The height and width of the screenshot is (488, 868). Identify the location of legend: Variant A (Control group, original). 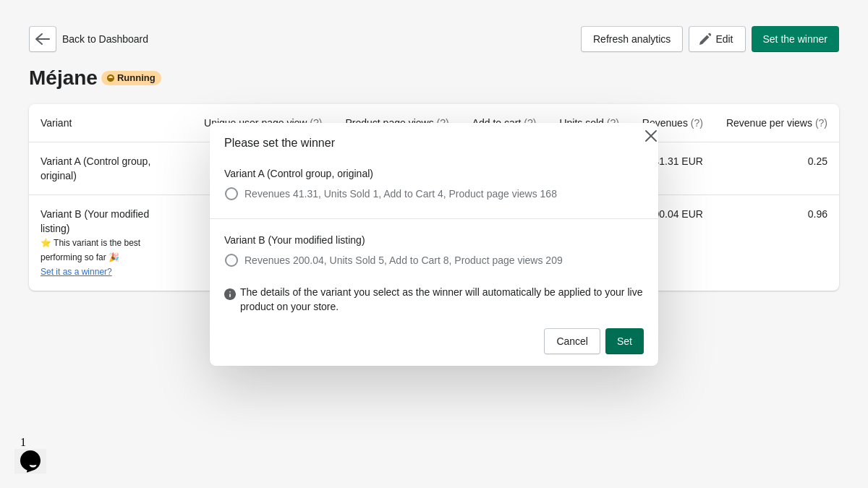
(298, 174).